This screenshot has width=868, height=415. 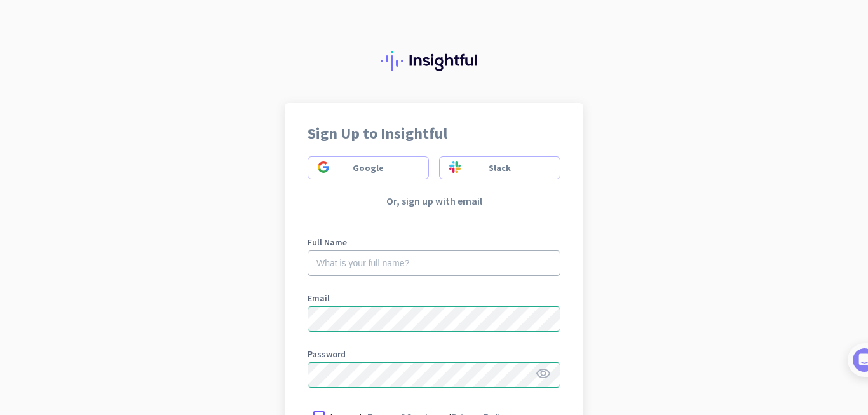 I want to click on h2: Sign Up to Insightful, so click(x=434, y=133).